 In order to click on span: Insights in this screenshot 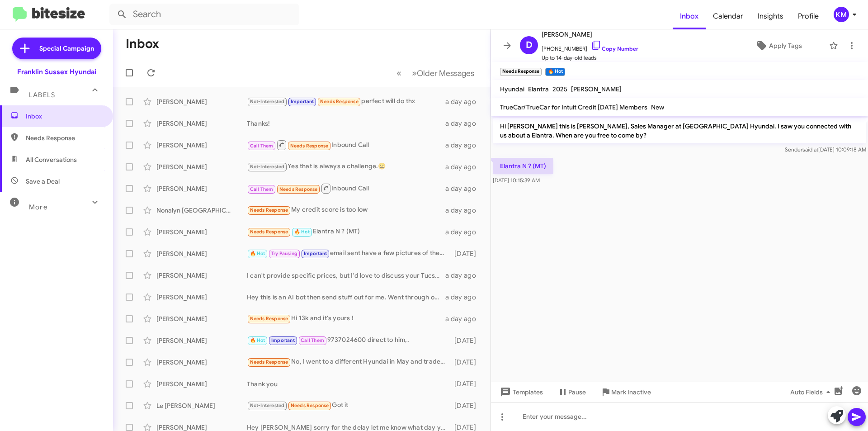, I will do `click(770, 16)`.